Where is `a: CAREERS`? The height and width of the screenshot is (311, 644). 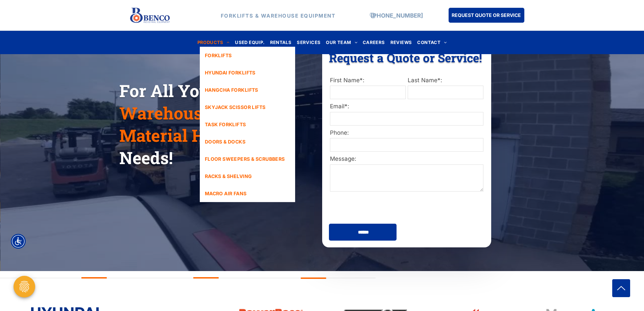
a: CAREERS is located at coordinates (374, 42).